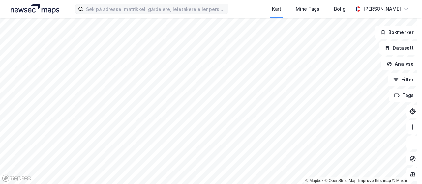 The width and height of the screenshot is (422, 184). Describe the element at coordinates (308, 9) in the screenshot. I see `div: Mine Tags` at that location.